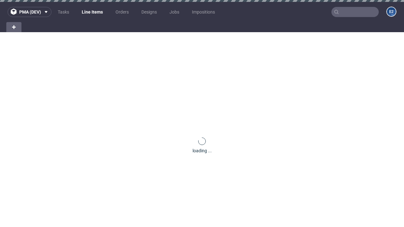 This screenshot has height=227, width=404. What do you see at coordinates (391, 12) in the screenshot?
I see `figcaption: e2` at bounding box center [391, 12].